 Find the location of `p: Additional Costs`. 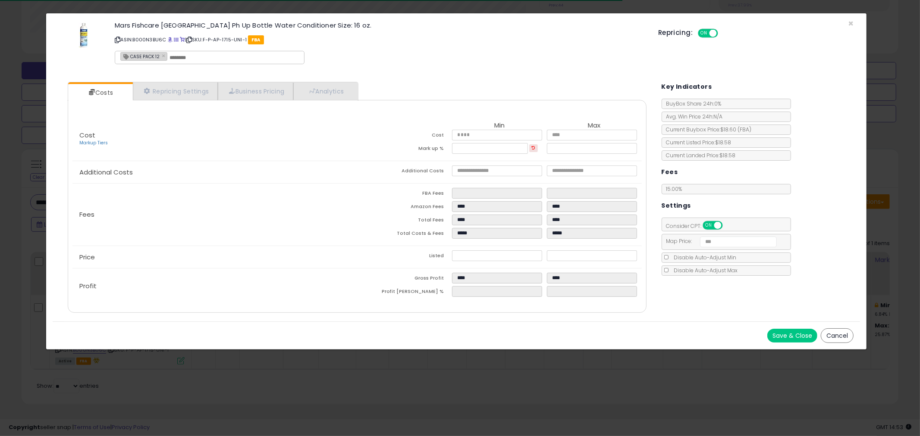

p: Additional Costs is located at coordinates (215, 172).